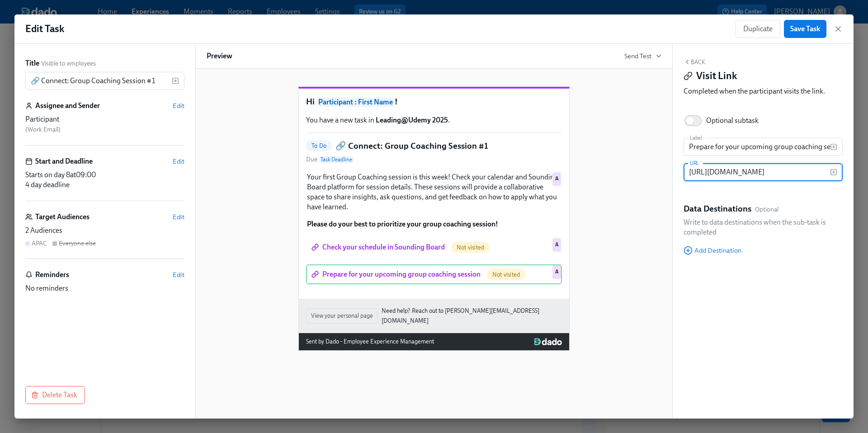 The width and height of the screenshot is (868, 433). I want to click on div: No reminders, so click(105, 288).